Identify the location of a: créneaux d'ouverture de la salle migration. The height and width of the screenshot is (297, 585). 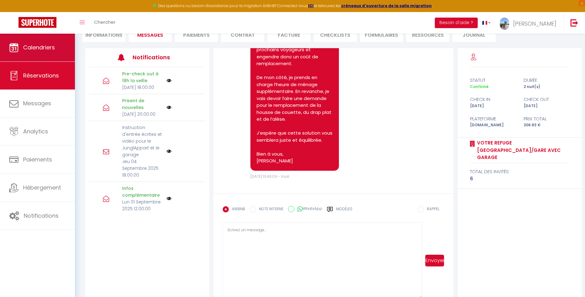
(387, 6).